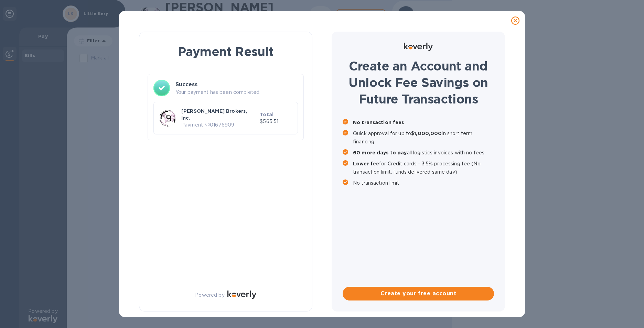 The image size is (644, 328). I want to click on b: Lower fee, so click(366, 164).